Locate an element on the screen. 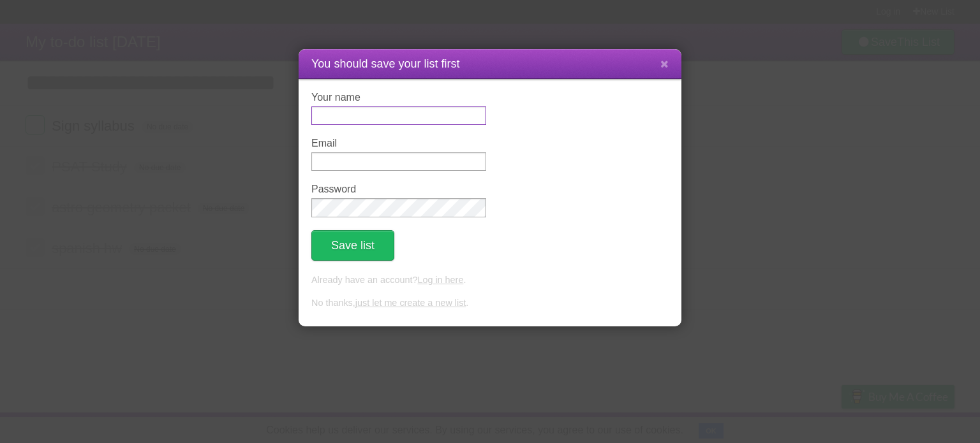 The width and height of the screenshot is (980, 443). a: just let me create a new list is located at coordinates (411, 303).